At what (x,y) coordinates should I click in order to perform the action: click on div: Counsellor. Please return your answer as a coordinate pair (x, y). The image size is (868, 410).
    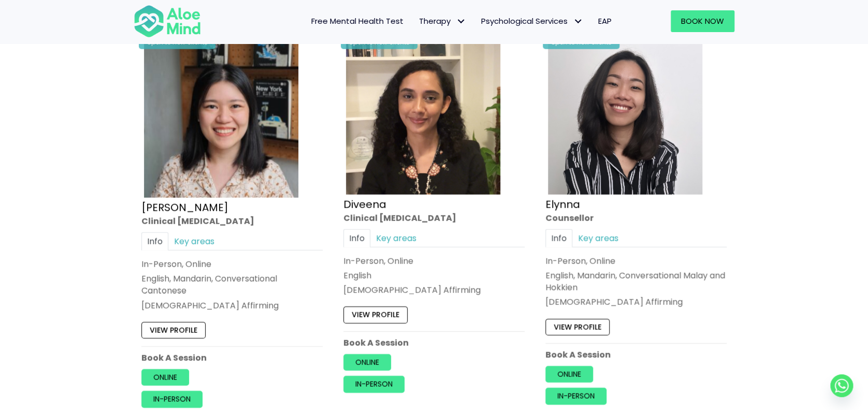
    Looking at the image, I should click on (636, 218).